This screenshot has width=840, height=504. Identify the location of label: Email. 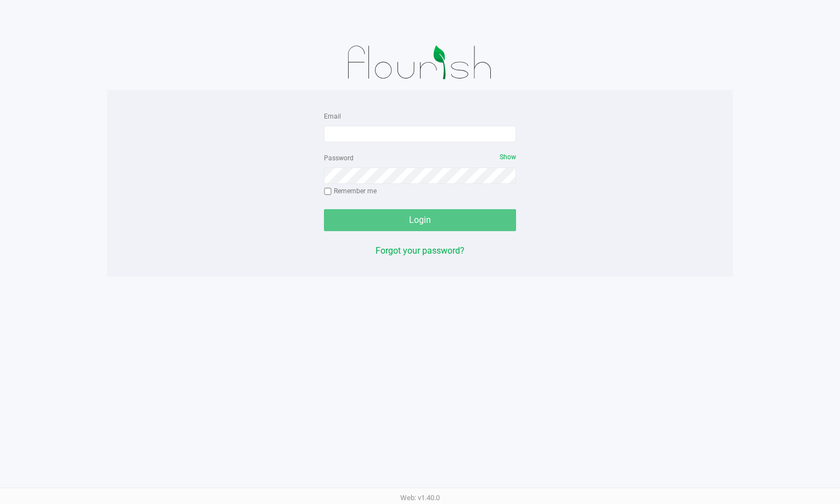
(332, 116).